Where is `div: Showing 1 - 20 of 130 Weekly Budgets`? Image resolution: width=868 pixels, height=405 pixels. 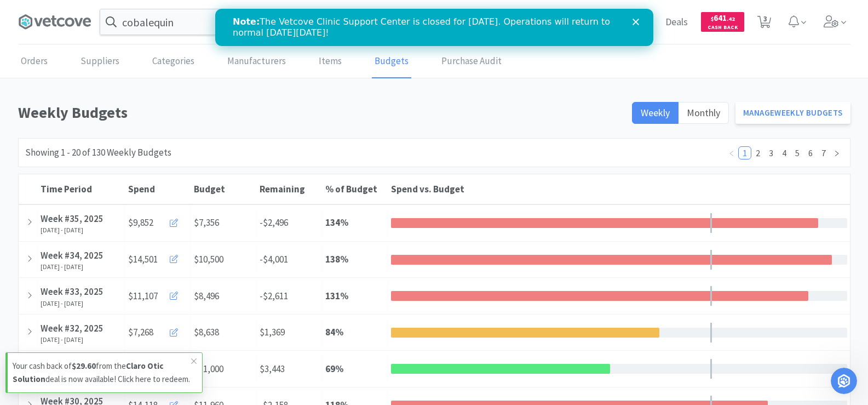 div: Showing 1 - 20 of 130 Weekly Budgets is located at coordinates (98, 152).